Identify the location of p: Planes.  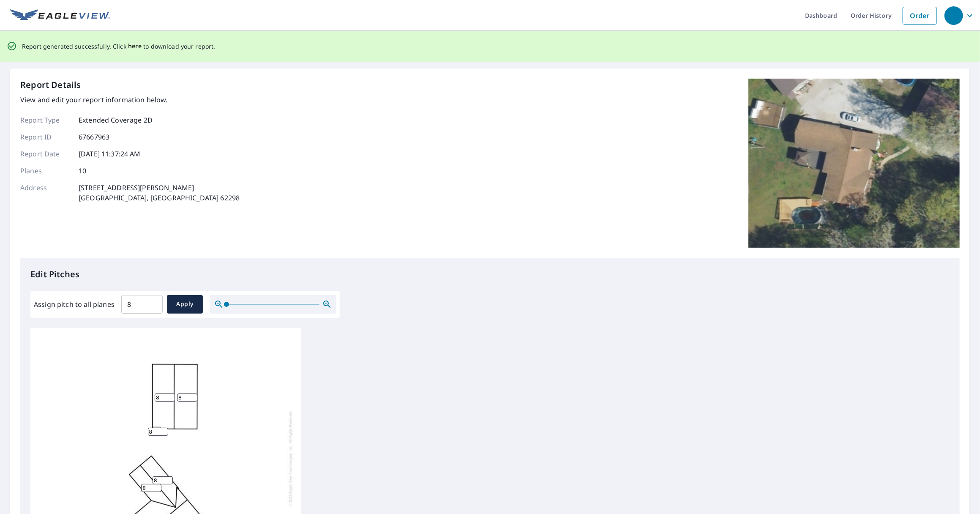
(46, 171).